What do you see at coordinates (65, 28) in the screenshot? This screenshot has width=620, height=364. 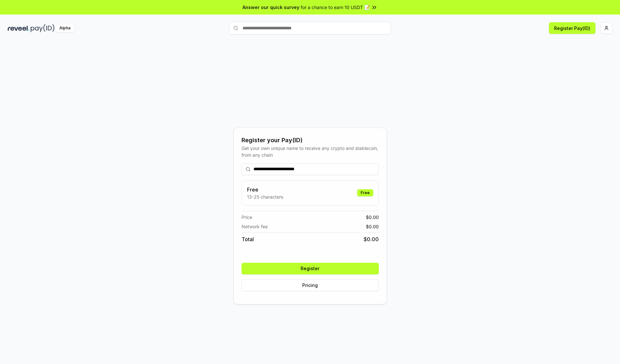 I see `div: Alpha` at bounding box center [65, 28].